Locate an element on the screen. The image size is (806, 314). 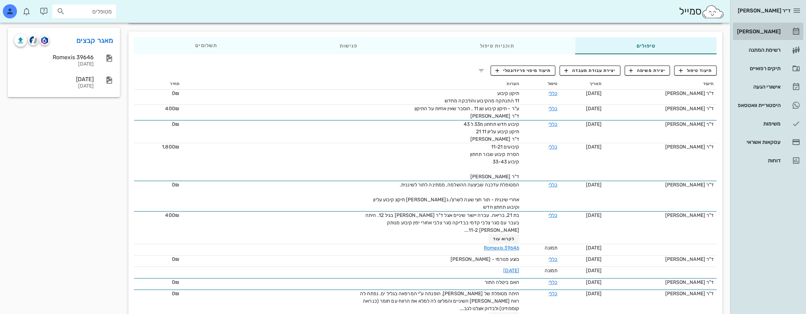
span: תיעוד מיפוי פריודונטלי is located at coordinates (523, 70).